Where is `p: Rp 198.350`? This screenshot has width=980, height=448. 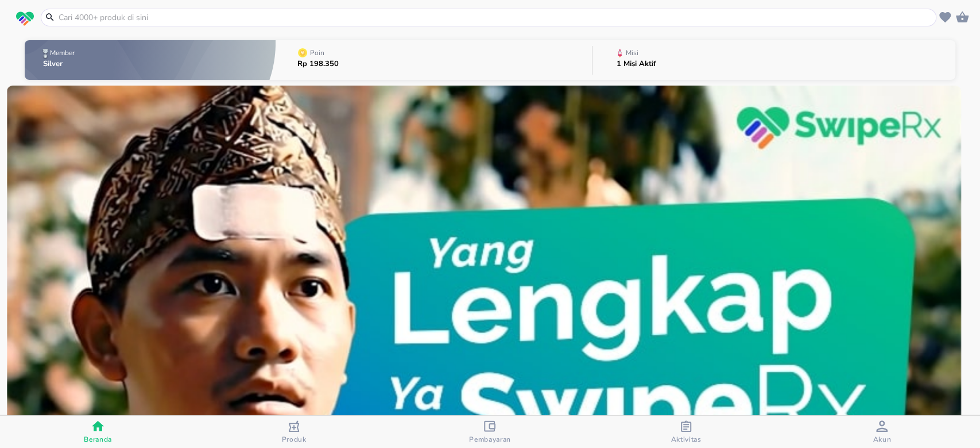 p: Rp 198.350 is located at coordinates (318, 64).